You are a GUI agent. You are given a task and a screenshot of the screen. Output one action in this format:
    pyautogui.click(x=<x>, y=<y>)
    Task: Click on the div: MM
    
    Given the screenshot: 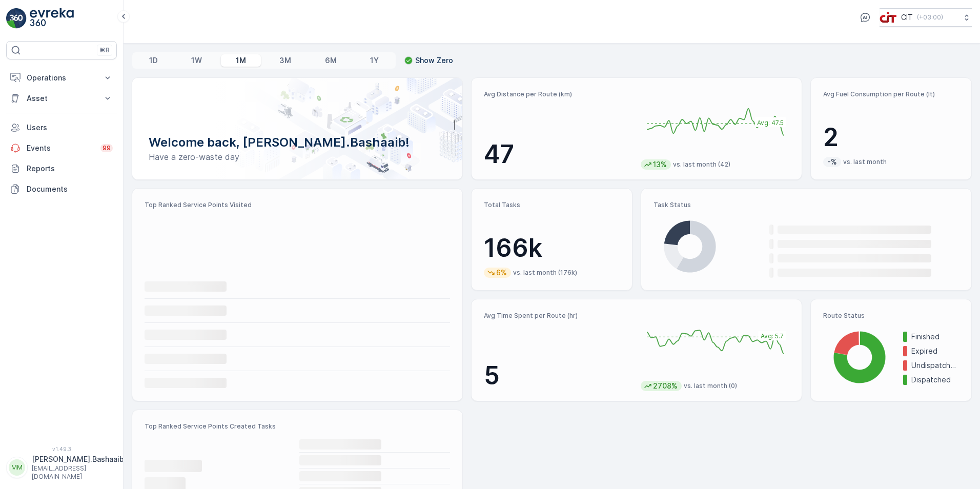 What is the action you would take?
    pyautogui.click(x=17, y=467)
    